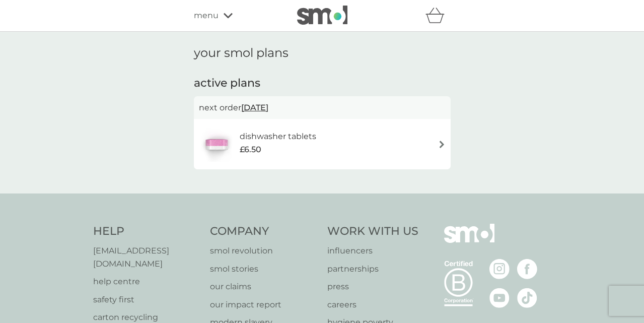 Image resolution: width=644 pixels, height=323 pixels. Describe the element at coordinates (322, 108) in the screenshot. I see `p: next order` at that location.